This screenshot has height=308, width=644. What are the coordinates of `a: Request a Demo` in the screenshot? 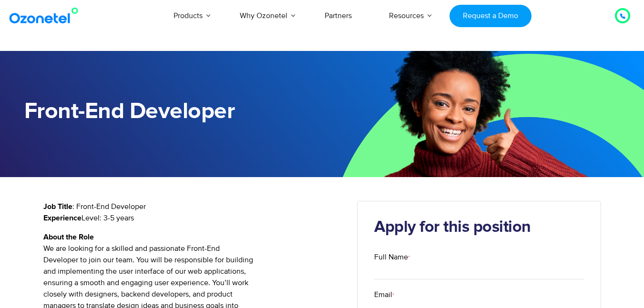 It's located at (490, 16).